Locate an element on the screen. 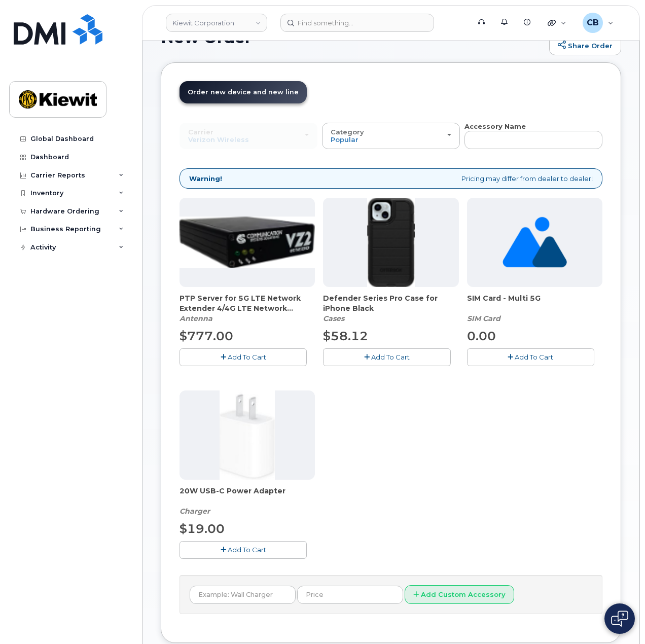 The height and width of the screenshot is (644, 645). a: Kiewit Corporation is located at coordinates (216, 23).